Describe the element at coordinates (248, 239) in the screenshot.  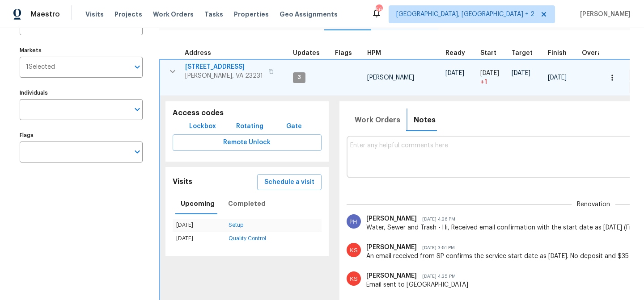
I see `a: Quality Control` at that location.